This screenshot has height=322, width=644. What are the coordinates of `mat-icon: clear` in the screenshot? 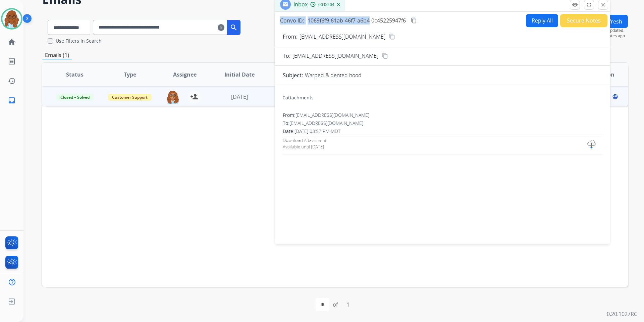 It's located at (221, 28).